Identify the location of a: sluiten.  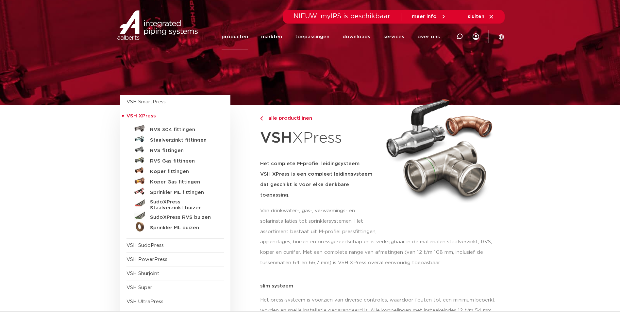
(481, 17).